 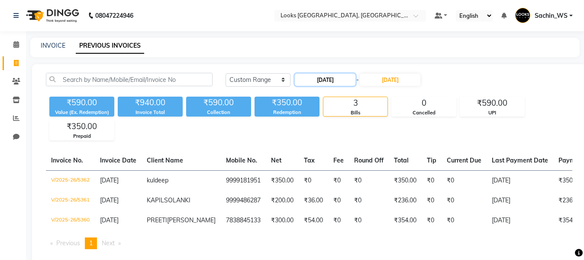 I want to click on img: Sachin_WS, so click(x=522, y=15).